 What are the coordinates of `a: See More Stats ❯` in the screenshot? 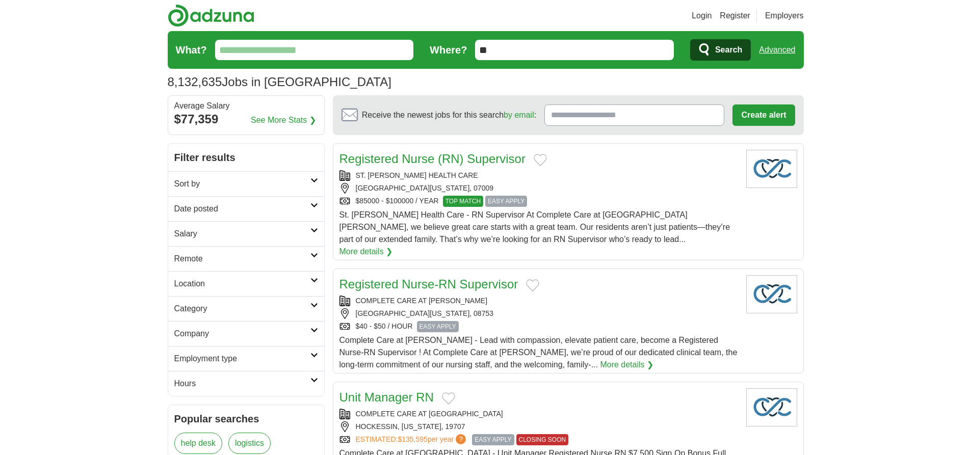 It's located at (283, 120).